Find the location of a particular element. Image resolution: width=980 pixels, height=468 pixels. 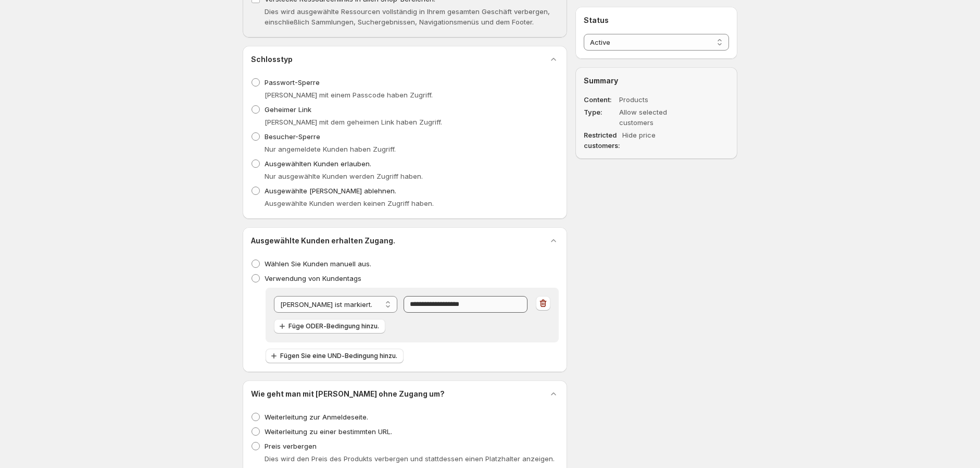

span: Nur ausgewählte Kunden werden Zugriff haben. is located at coordinates (344, 176).